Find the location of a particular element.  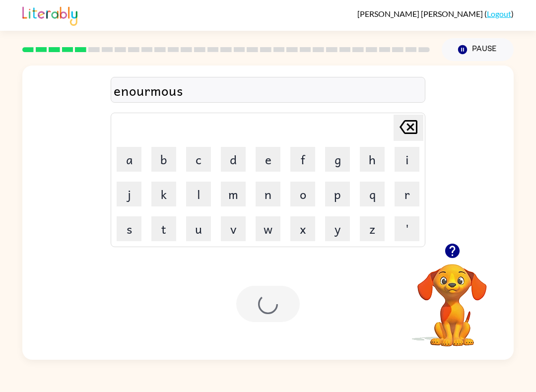

button: v is located at coordinates (234, 229).